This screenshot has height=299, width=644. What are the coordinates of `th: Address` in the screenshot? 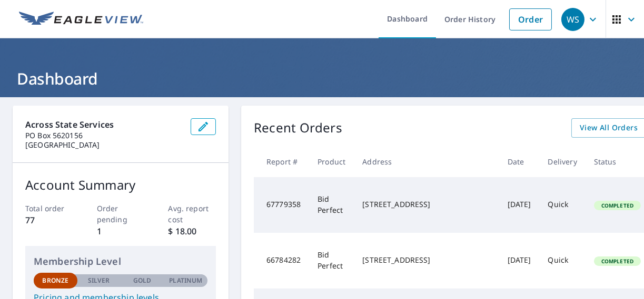 It's located at (426, 162).